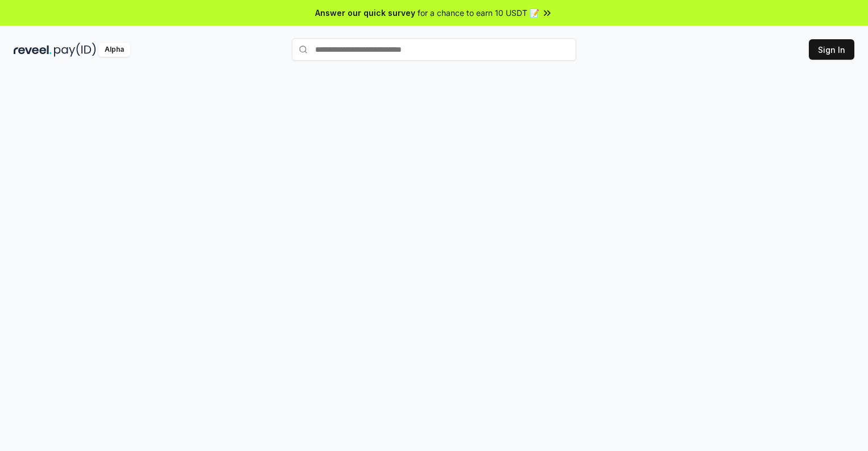  I want to click on img: pay_id, so click(75, 49).